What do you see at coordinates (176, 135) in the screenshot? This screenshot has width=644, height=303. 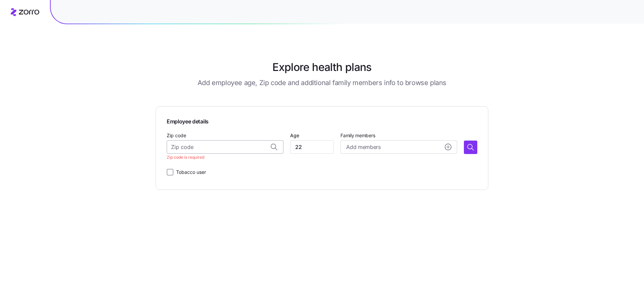 I see `label: Zip code` at bounding box center [176, 135].